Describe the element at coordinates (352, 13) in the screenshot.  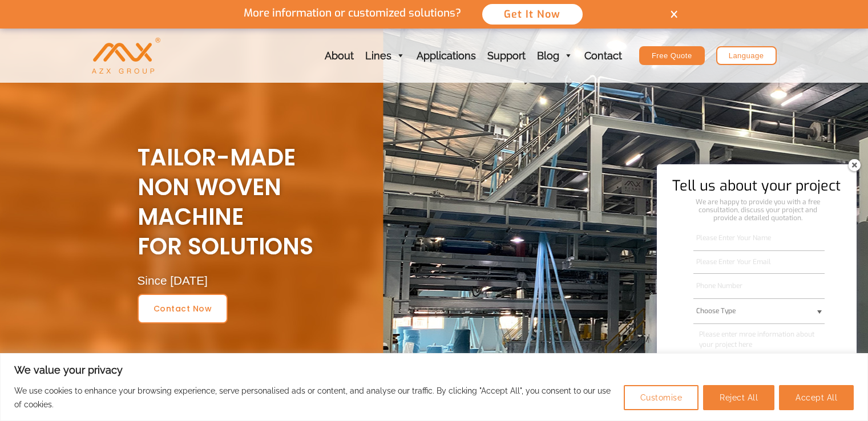
I see `p: More information or customized solutions?` at that location.